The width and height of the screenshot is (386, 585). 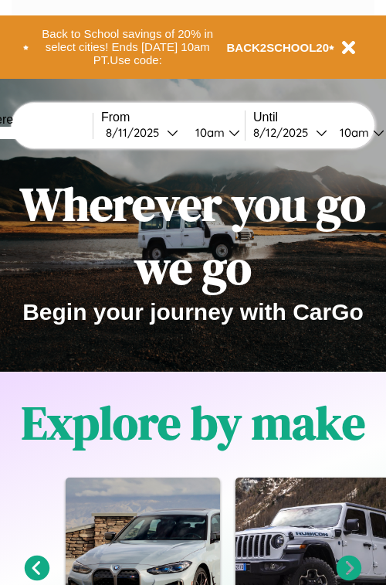 I want to click on h1: Explore by make, so click(x=193, y=422).